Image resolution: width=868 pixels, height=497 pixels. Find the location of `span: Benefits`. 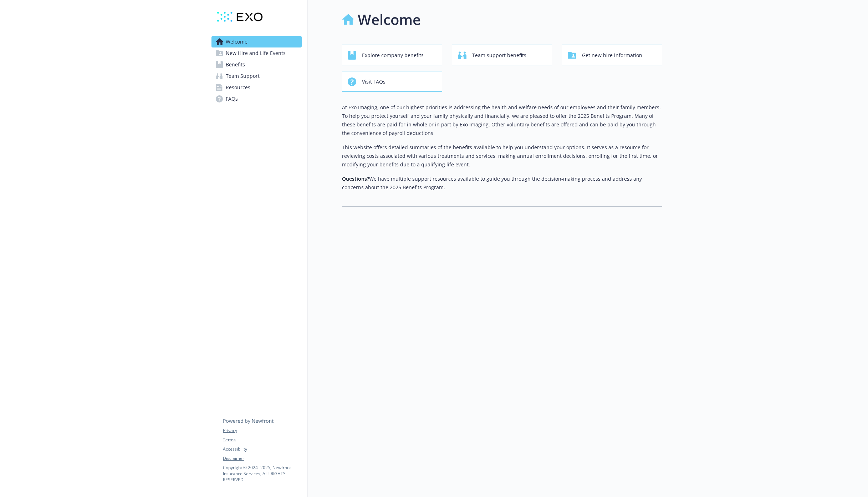

span: Benefits is located at coordinates (236, 64).